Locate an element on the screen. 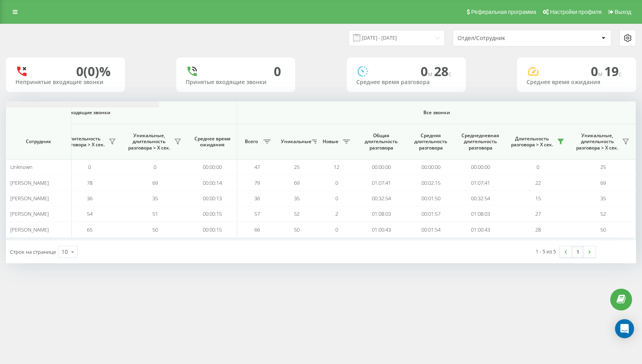 The height and width of the screenshot is (364, 642). td: 00:01:54 is located at coordinates (431, 229).